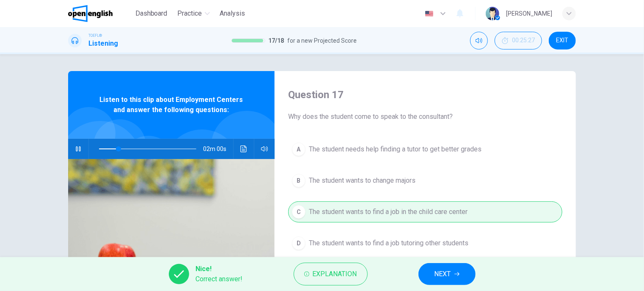 Image resolution: width=644 pixels, height=291 pixels. I want to click on button: NEXT, so click(447, 274).